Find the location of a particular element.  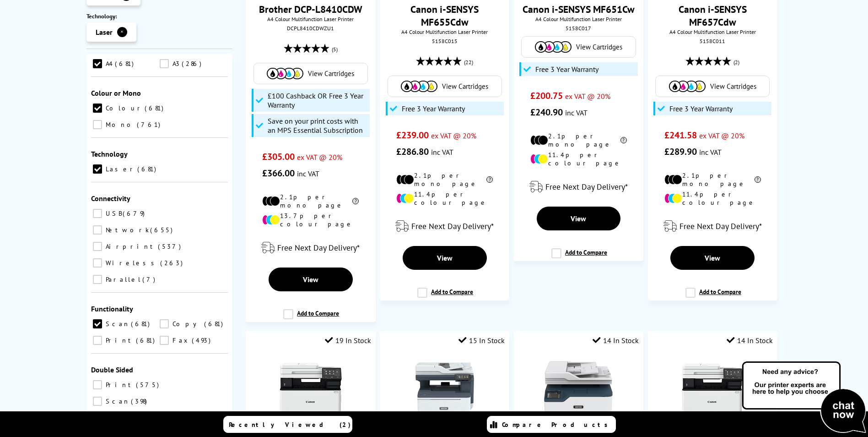

span: Compare Products is located at coordinates (557, 424).